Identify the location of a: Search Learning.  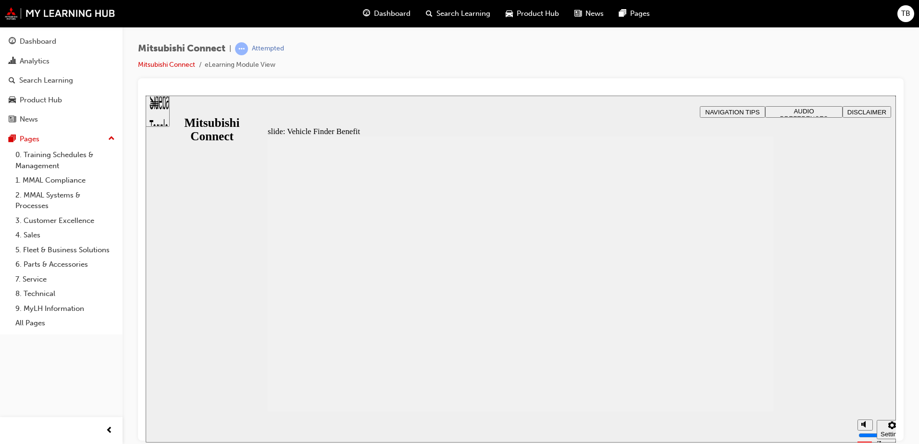
(61, 80).